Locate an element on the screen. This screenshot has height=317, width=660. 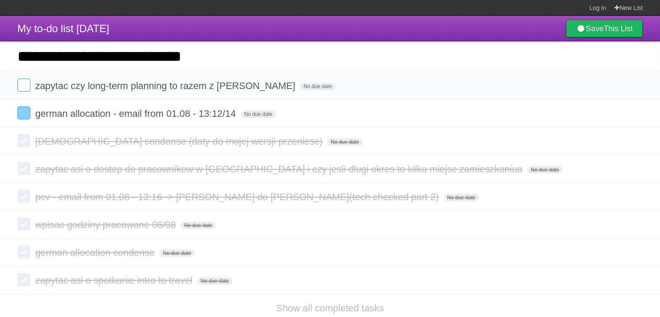
a: SaveThis List is located at coordinates (604, 29).